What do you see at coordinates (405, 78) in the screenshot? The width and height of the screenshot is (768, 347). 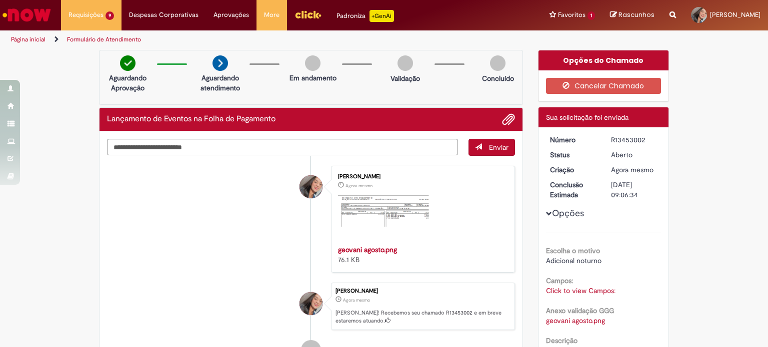 I see `p: Validação` at bounding box center [405, 78].